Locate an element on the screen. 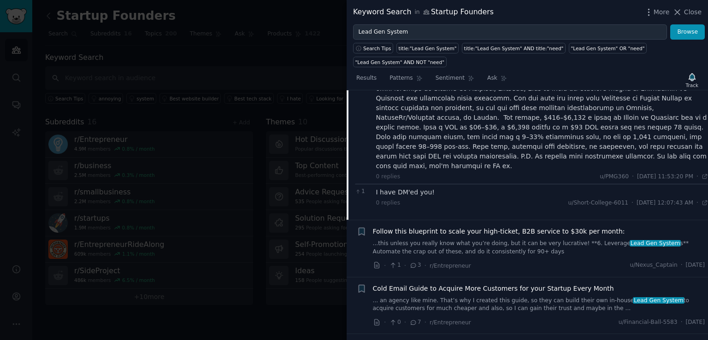 This screenshot has height=340, width=708. span: u/Financial-Ball-5583 is located at coordinates (648, 323).